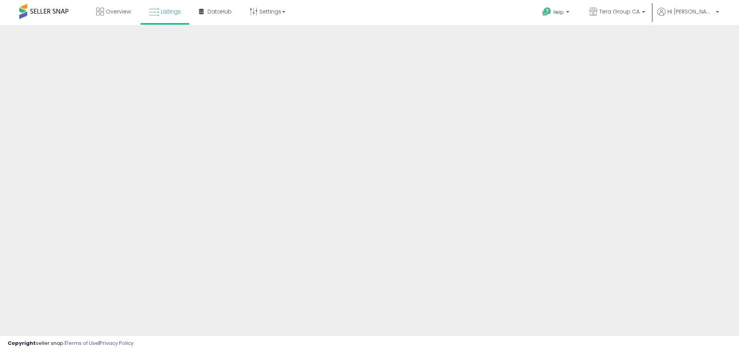 The width and height of the screenshot is (739, 351). I want to click on a: Help, so click(556, 13).